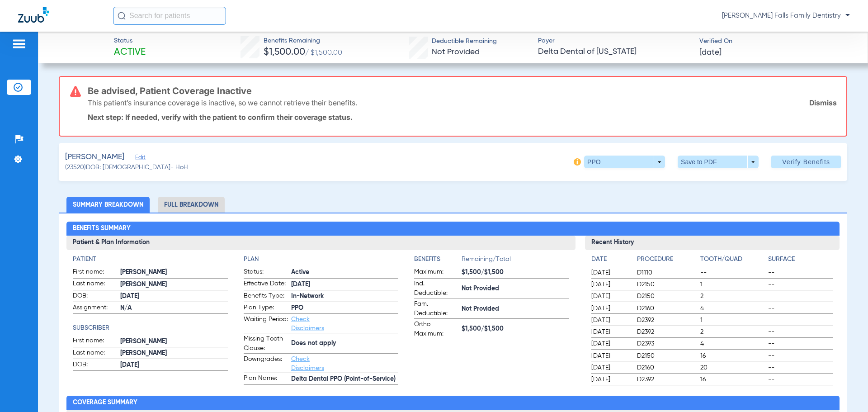 Image resolution: width=868 pixels, height=412 pixels. What do you see at coordinates (712, 243) in the screenshot?
I see `h3: Recent History` at bounding box center [712, 243].